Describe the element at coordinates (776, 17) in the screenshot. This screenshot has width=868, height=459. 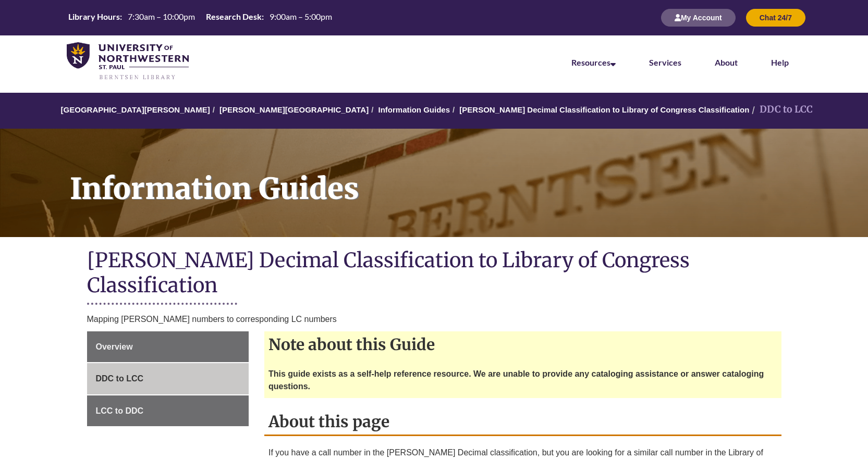
I see `a: Chat 24/7` at that location.